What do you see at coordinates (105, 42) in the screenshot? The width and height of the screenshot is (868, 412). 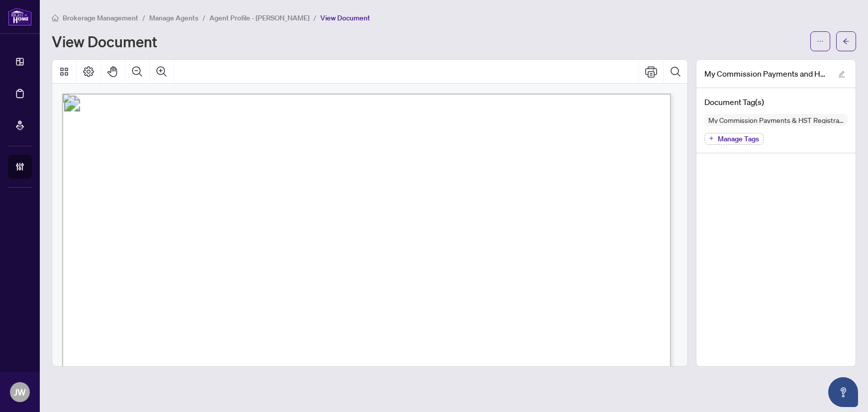 I see `h1: View Document` at bounding box center [105, 42].